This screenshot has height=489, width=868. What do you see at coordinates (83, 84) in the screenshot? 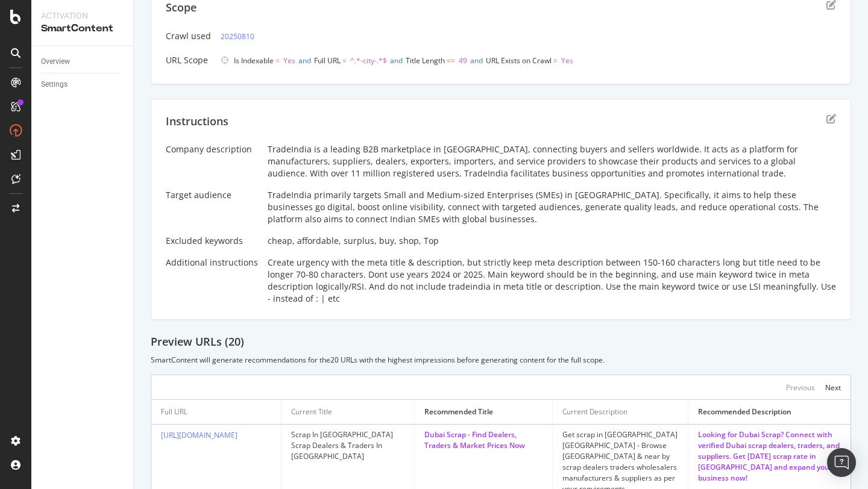
I see `a: Settings` at bounding box center [83, 84].